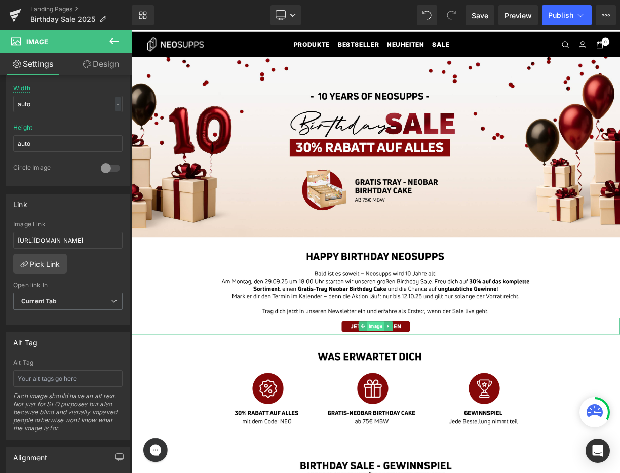 This screenshot has width=620, height=473. I want to click on b: Current Tab, so click(39, 301).